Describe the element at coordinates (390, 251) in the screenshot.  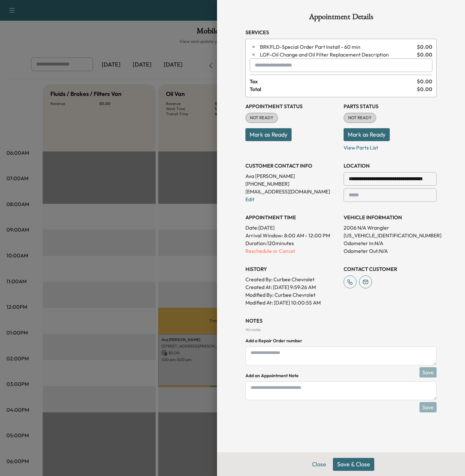
I see `p: Odometer Out: N/A` at that location.